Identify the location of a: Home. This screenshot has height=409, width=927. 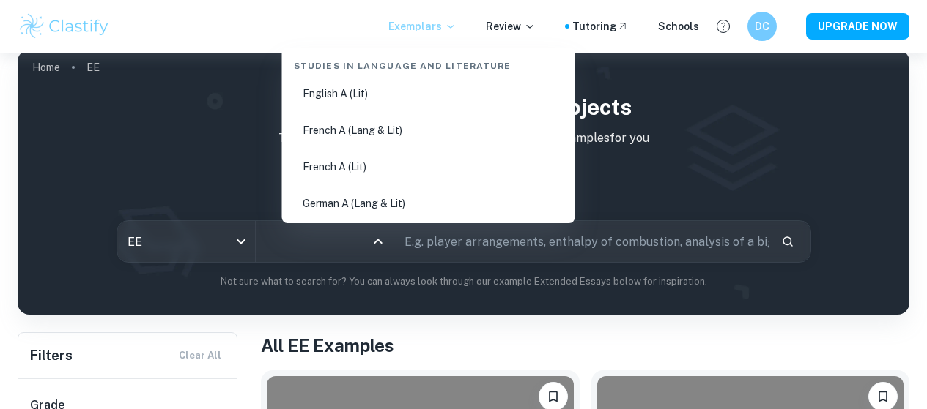
(46, 67).